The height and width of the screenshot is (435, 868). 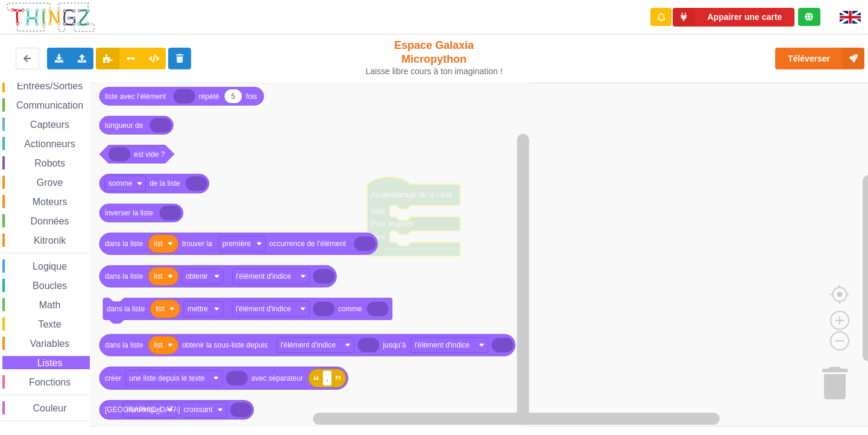 I want to click on span: Entrées/Sorties, so click(x=49, y=86).